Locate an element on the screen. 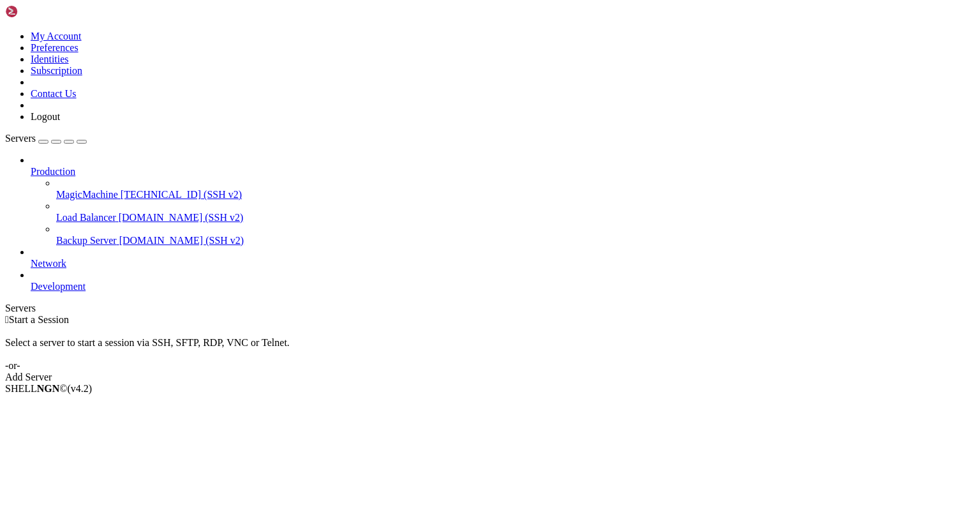 Image resolution: width=980 pixels, height=505 pixels. a: Servers is located at coordinates (46, 138).